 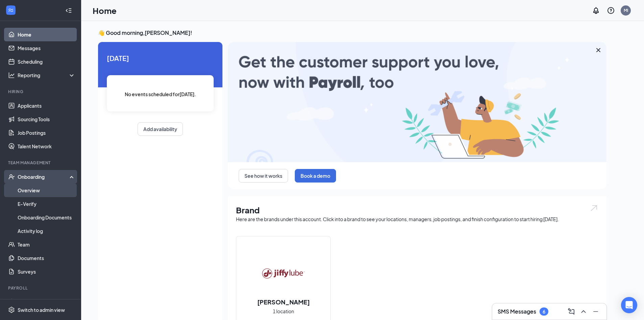 What do you see at coordinates (47, 105) in the screenshot?
I see `a: Applicants` at bounding box center [47, 105].